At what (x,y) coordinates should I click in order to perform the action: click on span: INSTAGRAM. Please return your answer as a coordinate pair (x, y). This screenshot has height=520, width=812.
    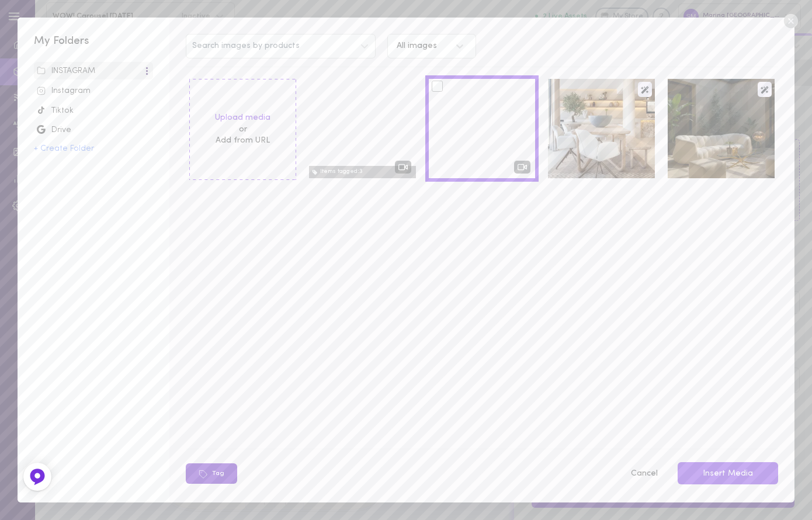
    Looking at the image, I should click on (93, 71).